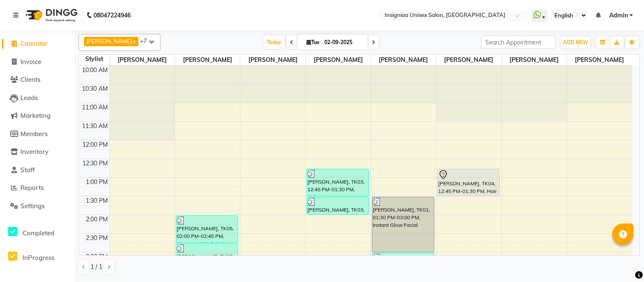 This screenshot has width=644, height=282. I want to click on a: Invoice, so click(37, 62).